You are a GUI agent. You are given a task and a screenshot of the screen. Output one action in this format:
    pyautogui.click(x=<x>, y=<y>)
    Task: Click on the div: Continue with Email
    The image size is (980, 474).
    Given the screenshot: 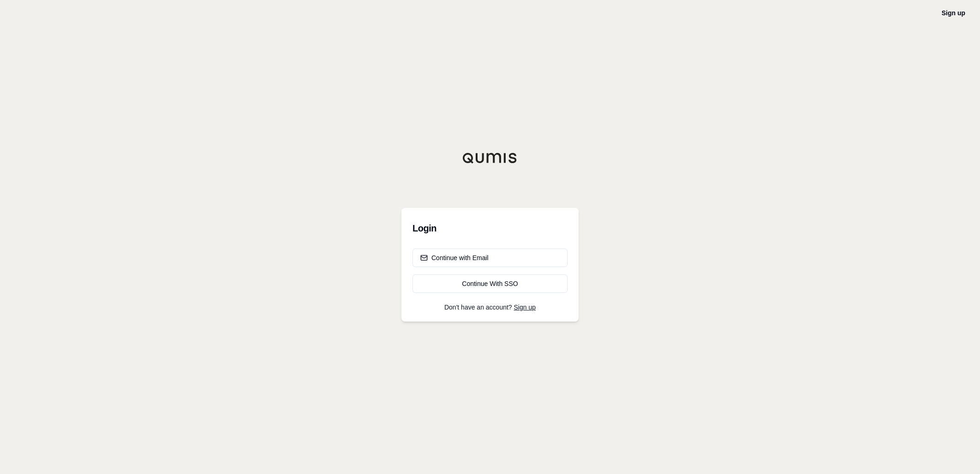 What is the action you would take?
    pyautogui.click(x=454, y=258)
    